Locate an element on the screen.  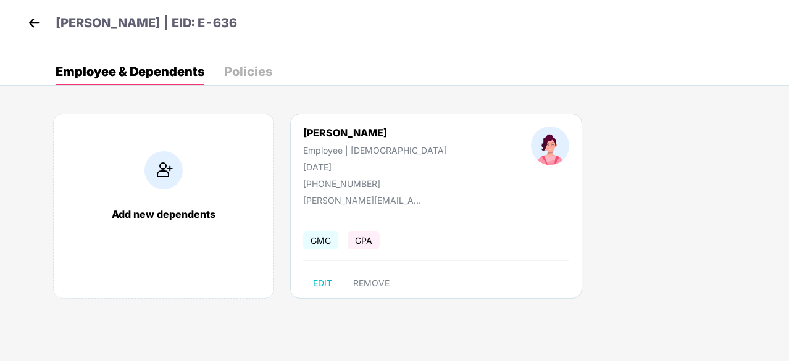
div: Policies is located at coordinates (248, 72).